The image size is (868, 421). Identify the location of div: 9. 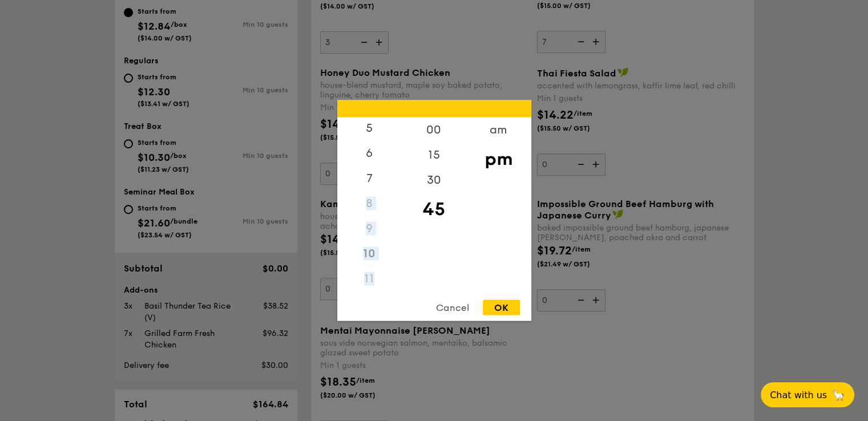
(369, 229).